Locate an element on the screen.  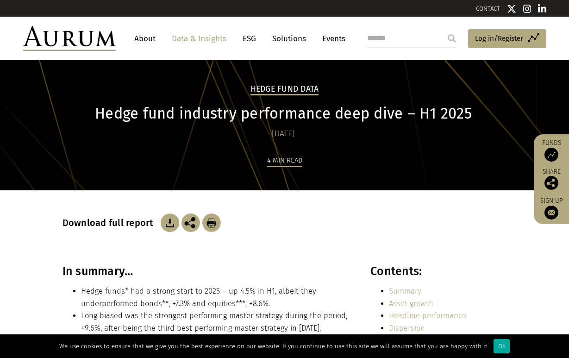
img: Instagram icon is located at coordinates (527, 9).